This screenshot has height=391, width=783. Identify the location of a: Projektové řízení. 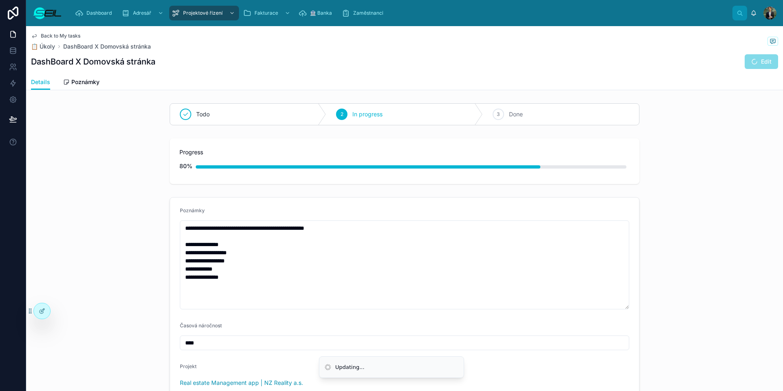
(204, 13).